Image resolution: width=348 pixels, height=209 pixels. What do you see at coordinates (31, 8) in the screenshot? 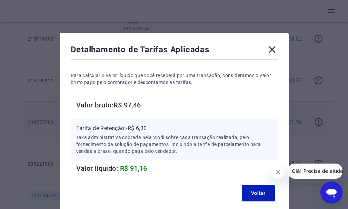
I see `span: Olá! Precisa de ajuda?` at bounding box center [31, 8].